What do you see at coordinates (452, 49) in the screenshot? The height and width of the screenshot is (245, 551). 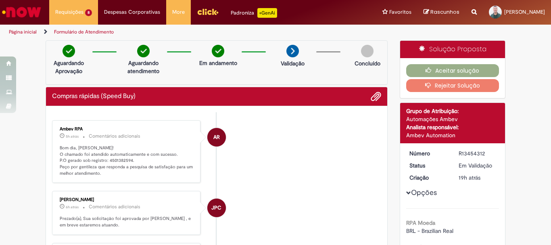 I see `div: Solução Proposta` at bounding box center [452, 49].